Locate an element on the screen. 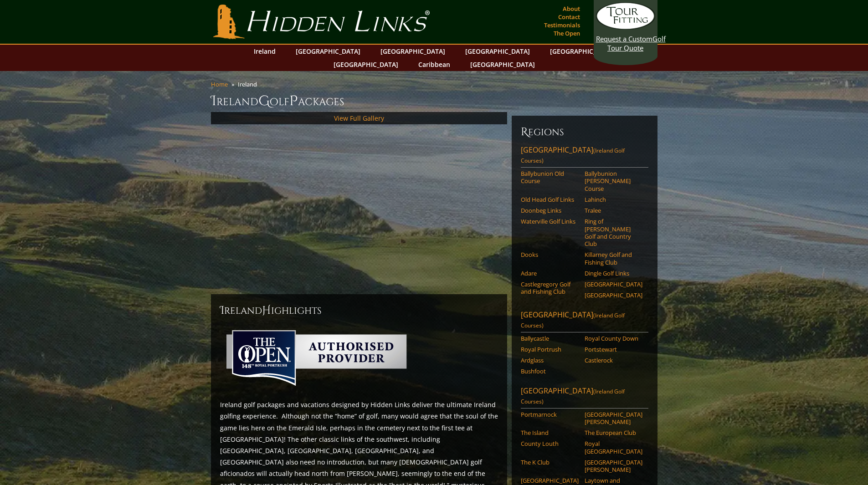 The height and width of the screenshot is (485, 868). a: Caribbean is located at coordinates (434, 64).